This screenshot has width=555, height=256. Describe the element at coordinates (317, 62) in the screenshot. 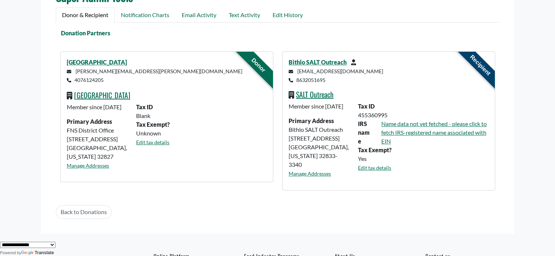

I see `a: Bithlo SALT Outreach` at that location.